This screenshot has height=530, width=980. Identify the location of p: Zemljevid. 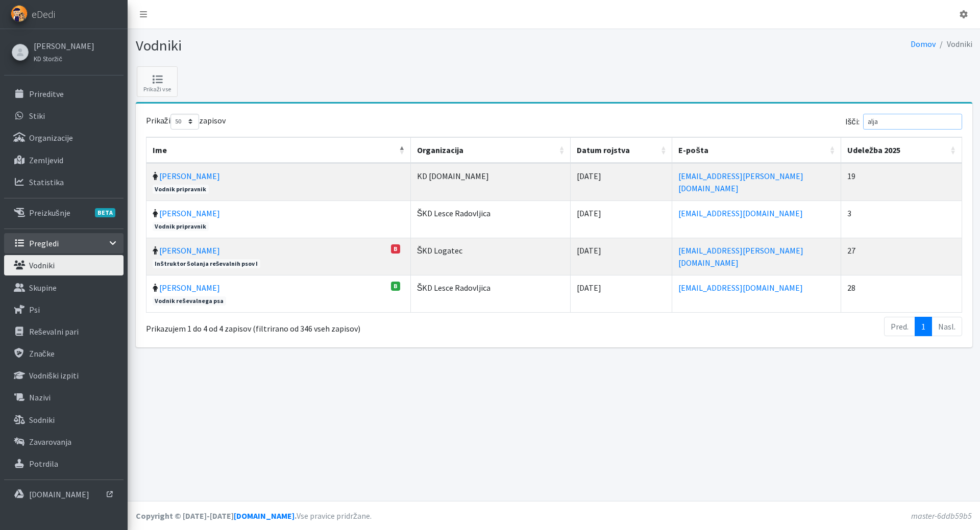
(46, 160).